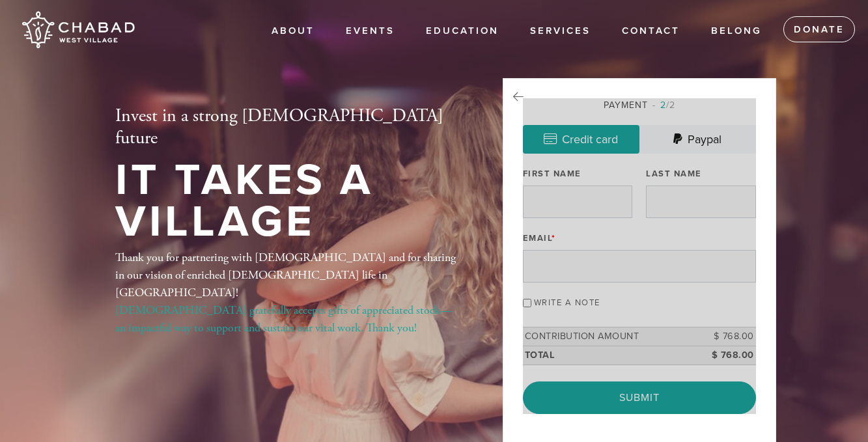 The width and height of the screenshot is (868, 442). Describe the element at coordinates (560, 31) in the screenshot. I see `a: Services` at that location.